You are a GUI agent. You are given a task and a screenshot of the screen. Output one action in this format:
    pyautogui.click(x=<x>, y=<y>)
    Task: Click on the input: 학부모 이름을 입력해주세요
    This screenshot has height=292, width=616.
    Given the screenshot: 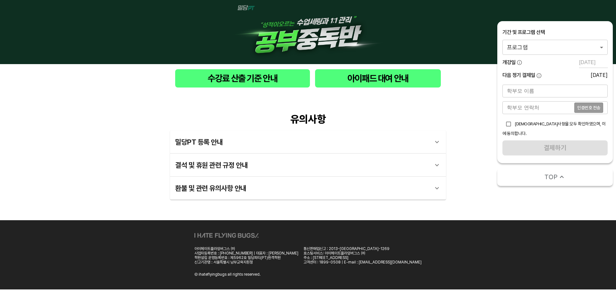 What is the action you would take?
    pyautogui.click(x=555, y=91)
    